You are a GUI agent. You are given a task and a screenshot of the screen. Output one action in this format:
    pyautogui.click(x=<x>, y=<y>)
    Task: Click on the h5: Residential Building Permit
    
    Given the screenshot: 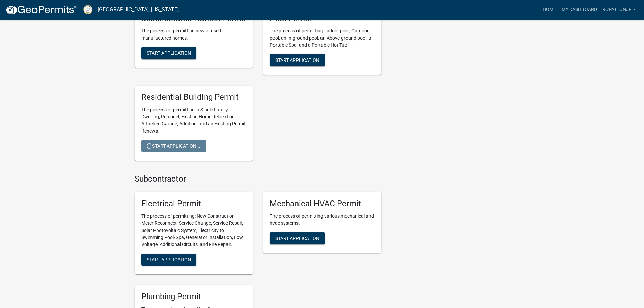 What is the action you would take?
    pyautogui.click(x=194, y=97)
    